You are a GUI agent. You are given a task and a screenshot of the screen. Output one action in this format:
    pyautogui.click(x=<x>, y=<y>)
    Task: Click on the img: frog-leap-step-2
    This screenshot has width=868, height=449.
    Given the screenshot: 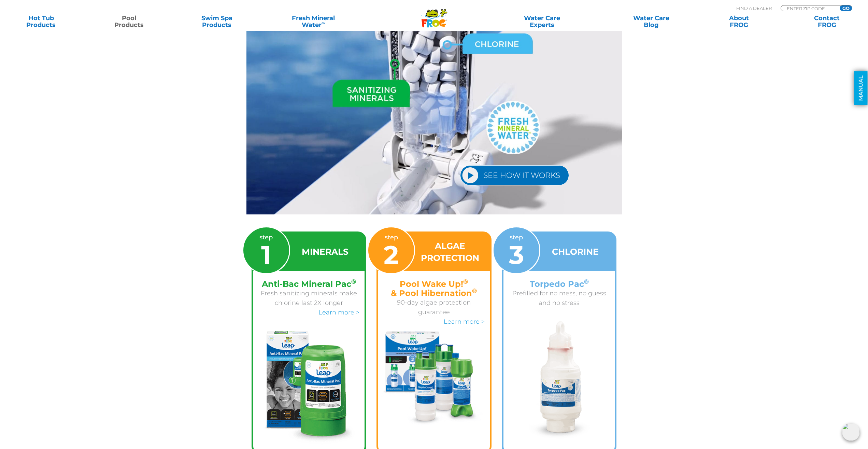 What is the action you would take?
    pyautogui.click(x=434, y=379)
    